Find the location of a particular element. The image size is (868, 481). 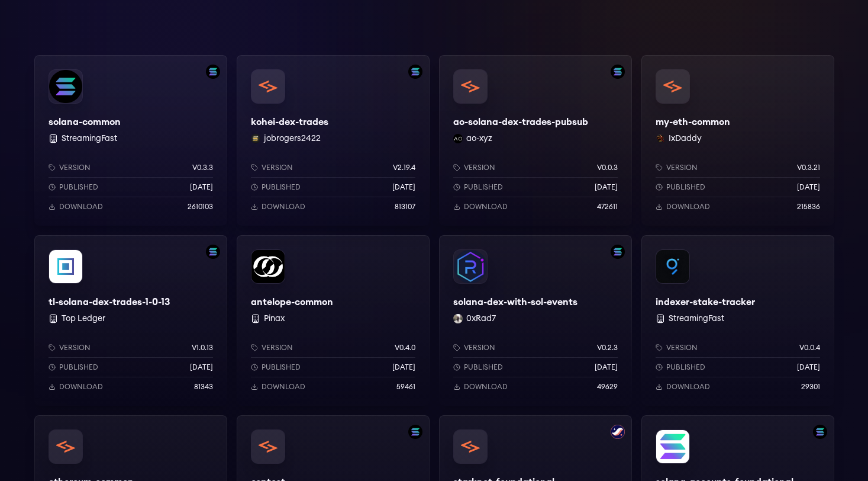

p: 59461 is located at coordinates (406, 386).